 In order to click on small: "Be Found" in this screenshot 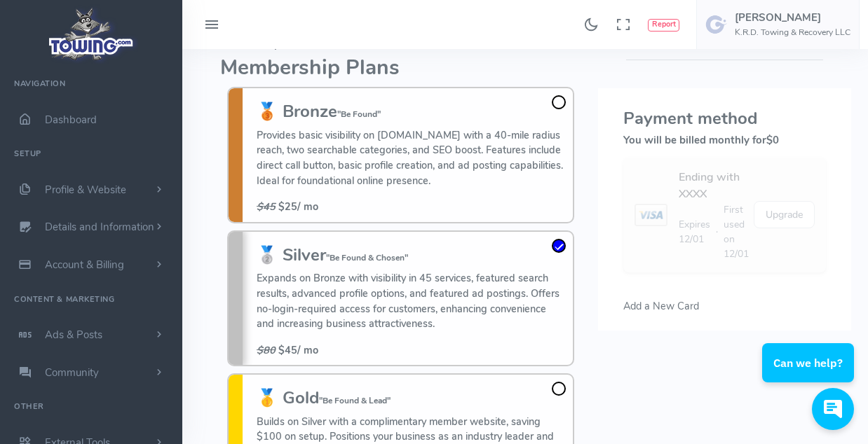, I will do `click(359, 114)`.